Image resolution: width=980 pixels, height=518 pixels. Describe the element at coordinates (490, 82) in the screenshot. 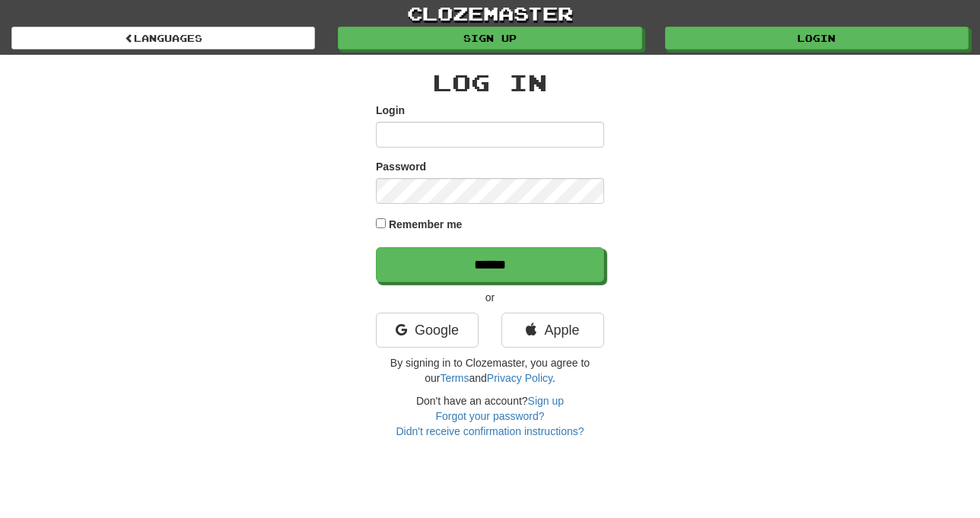

I see `h2: Log In` at that location.